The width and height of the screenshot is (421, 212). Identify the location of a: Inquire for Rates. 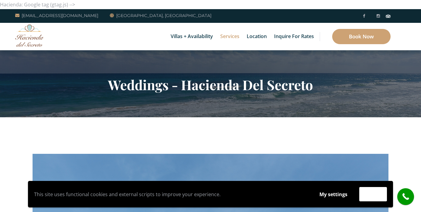
(294, 37).